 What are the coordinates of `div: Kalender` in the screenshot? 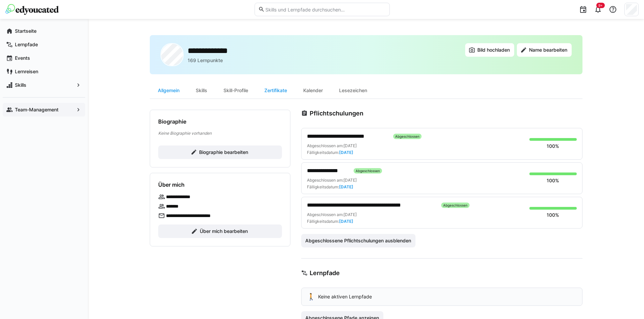 It's located at (313, 90).